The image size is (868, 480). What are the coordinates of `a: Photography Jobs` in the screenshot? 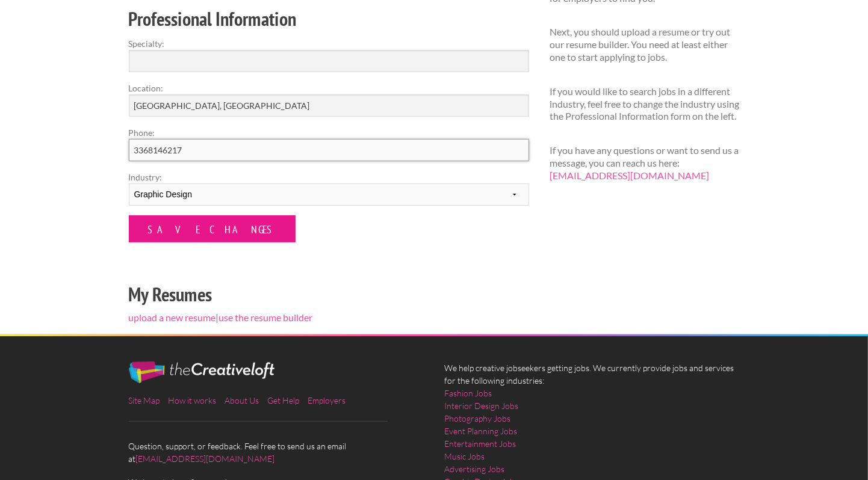 It's located at (478, 418).